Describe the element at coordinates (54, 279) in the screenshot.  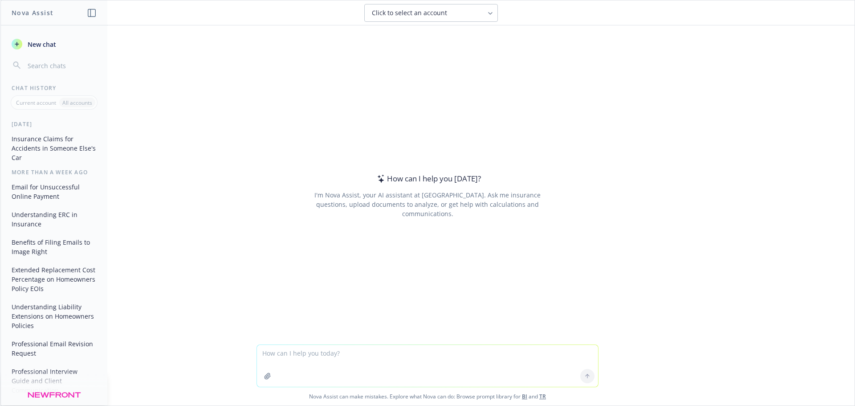
I see `button: Extended Replacement Cost Percentage on Homeowners Policy EOIs` at that location.